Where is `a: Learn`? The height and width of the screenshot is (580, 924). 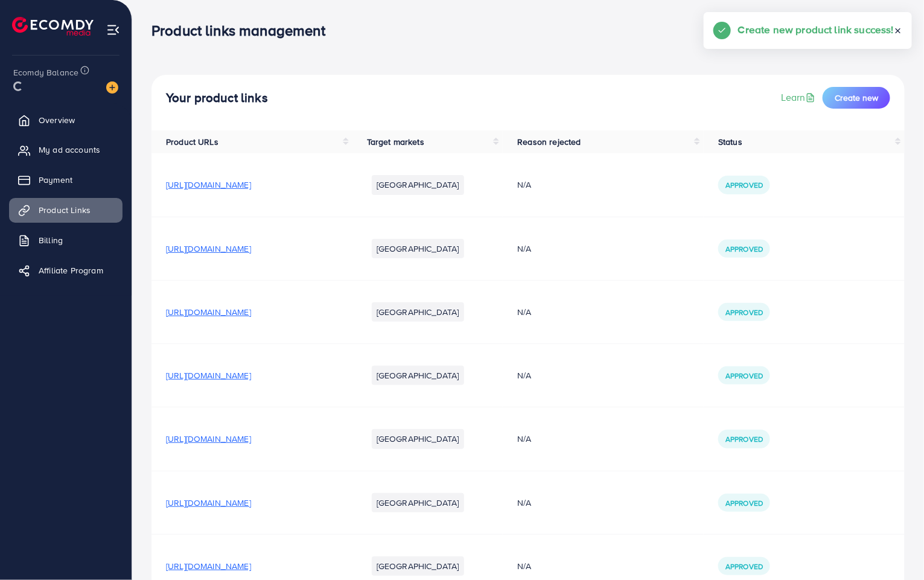 a: Learn is located at coordinates (800, 97).